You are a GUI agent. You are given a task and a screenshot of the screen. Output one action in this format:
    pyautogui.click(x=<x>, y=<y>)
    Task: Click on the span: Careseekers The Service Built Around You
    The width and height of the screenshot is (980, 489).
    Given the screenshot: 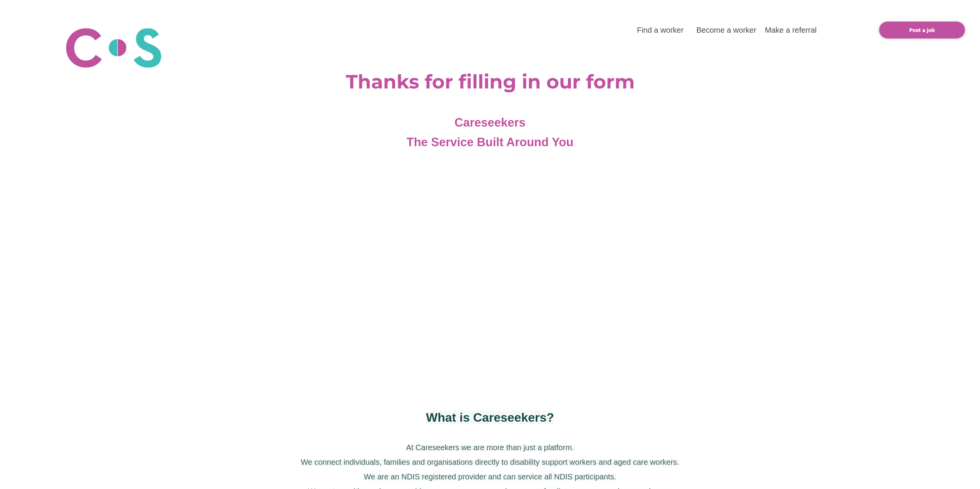 What is the action you would take?
    pyautogui.click(x=490, y=132)
    